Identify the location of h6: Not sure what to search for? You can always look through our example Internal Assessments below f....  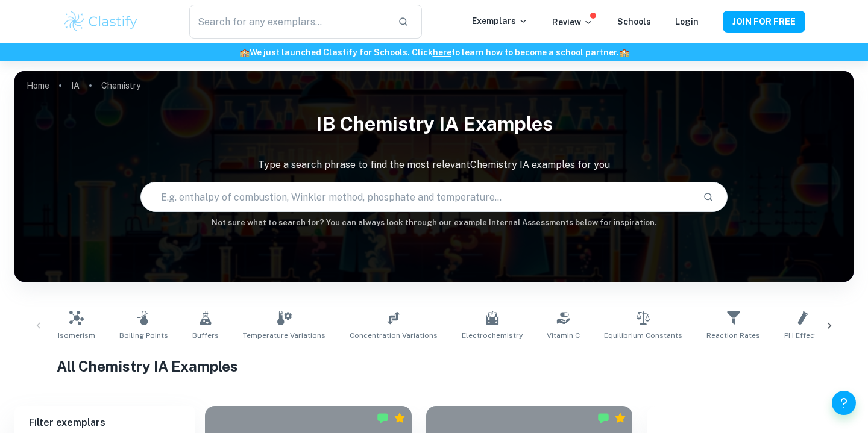
(434, 223).